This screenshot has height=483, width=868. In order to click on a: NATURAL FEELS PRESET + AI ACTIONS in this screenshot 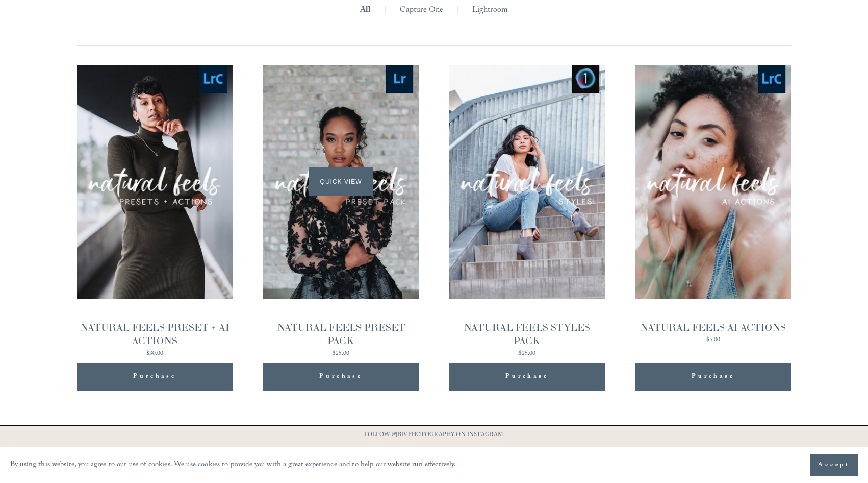, I will do `click(155, 212)`.